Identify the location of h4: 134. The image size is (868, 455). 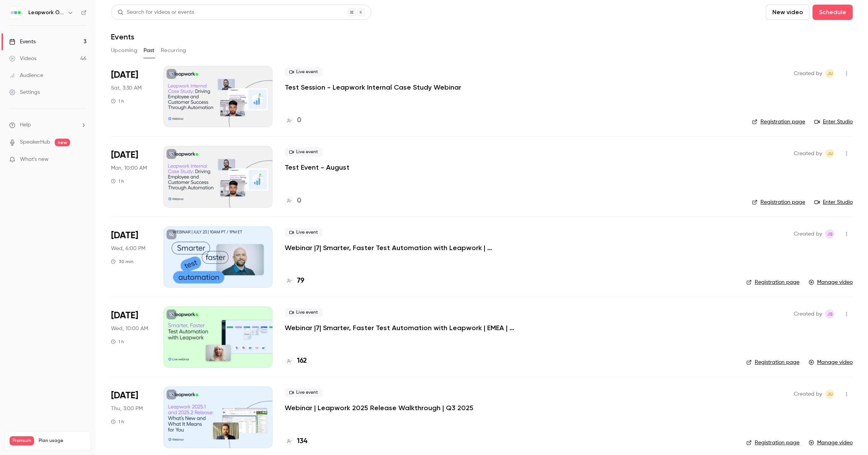
(302, 441).